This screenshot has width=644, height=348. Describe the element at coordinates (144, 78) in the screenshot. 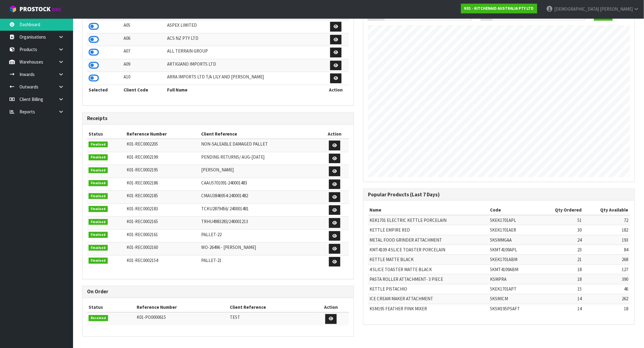

I see `td: A10` at that location.